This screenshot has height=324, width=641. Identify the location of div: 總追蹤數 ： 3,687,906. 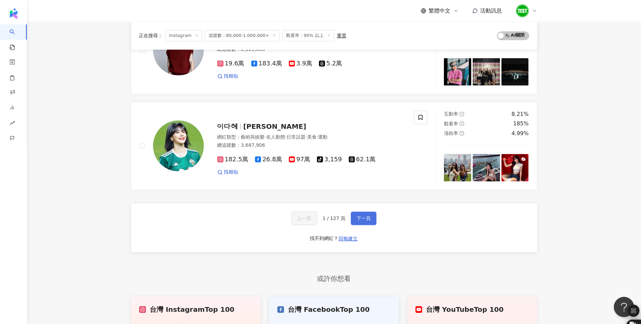
(312, 145).